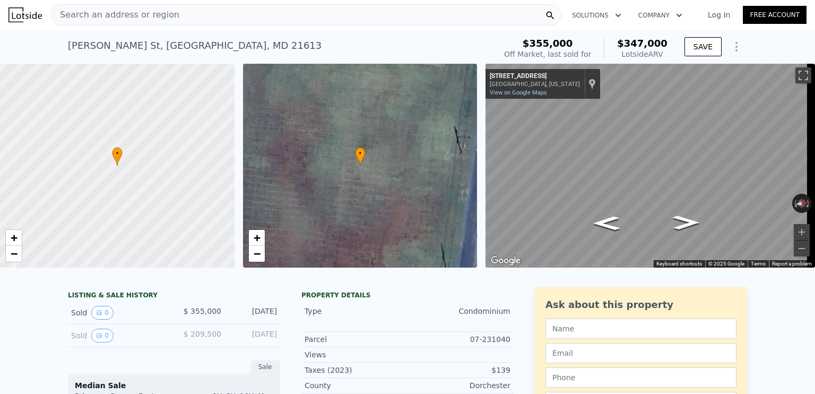 The height and width of the screenshot is (394, 815). What do you see at coordinates (506, 261) in the screenshot?
I see `img: Google` at bounding box center [506, 261].